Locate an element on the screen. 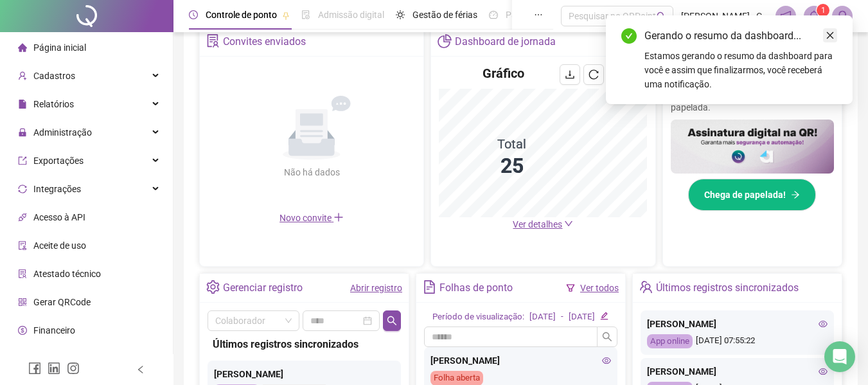  span: Gerar QRCode is located at coordinates (61, 303).